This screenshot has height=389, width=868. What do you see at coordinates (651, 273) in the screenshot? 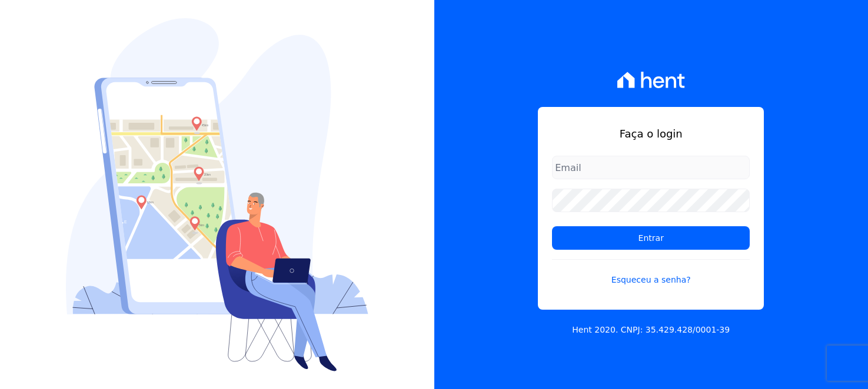
I see `a: Esqueceu a senha?` at bounding box center [651, 273].